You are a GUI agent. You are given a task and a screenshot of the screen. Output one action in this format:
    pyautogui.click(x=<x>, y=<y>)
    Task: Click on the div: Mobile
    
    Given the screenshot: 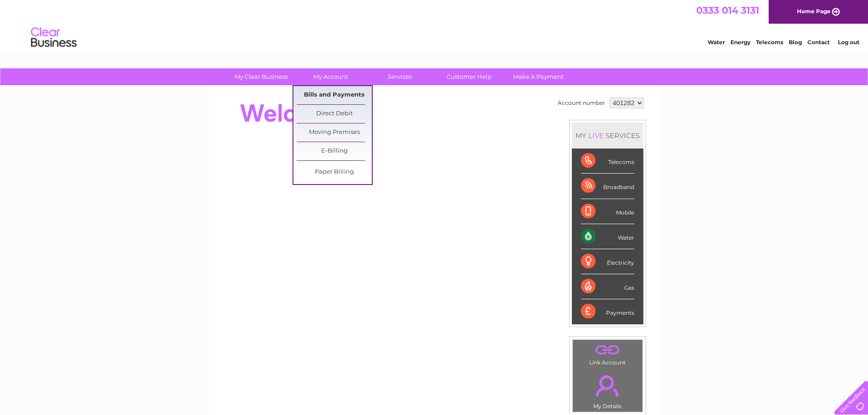 What is the action you would take?
    pyautogui.click(x=607, y=211)
    